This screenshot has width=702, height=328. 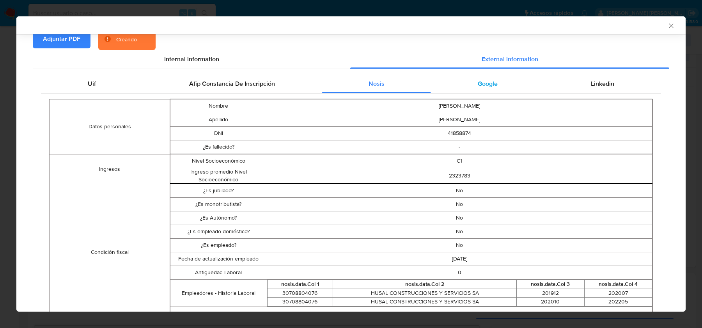 I want to click on td: Empleadores - Historia Laboral, so click(x=218, y=293).